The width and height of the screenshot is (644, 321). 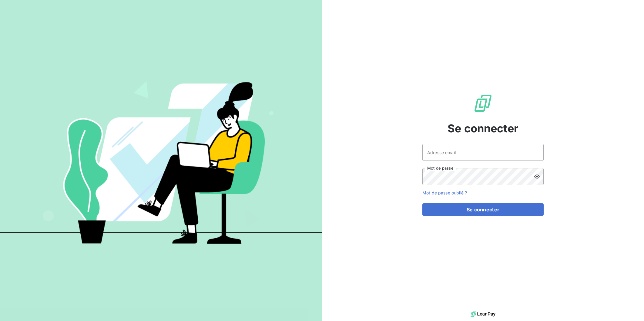 I want to click on img: logo, so click(x=483, y=314).